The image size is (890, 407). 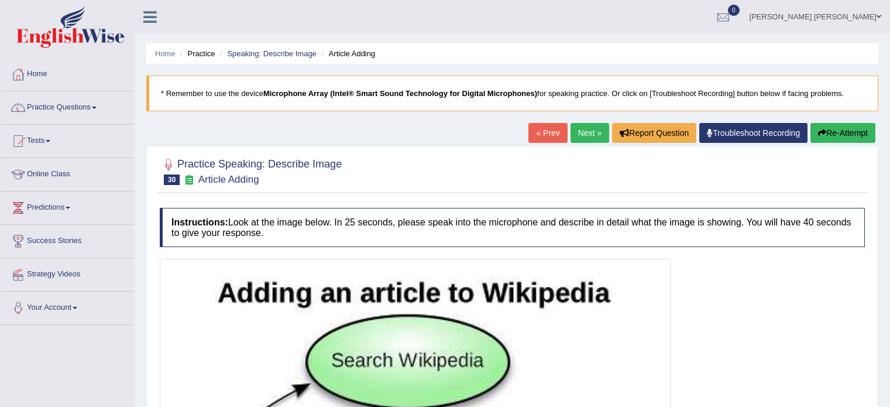 I want to click on a: Predictions, so click(x=67, y=206).